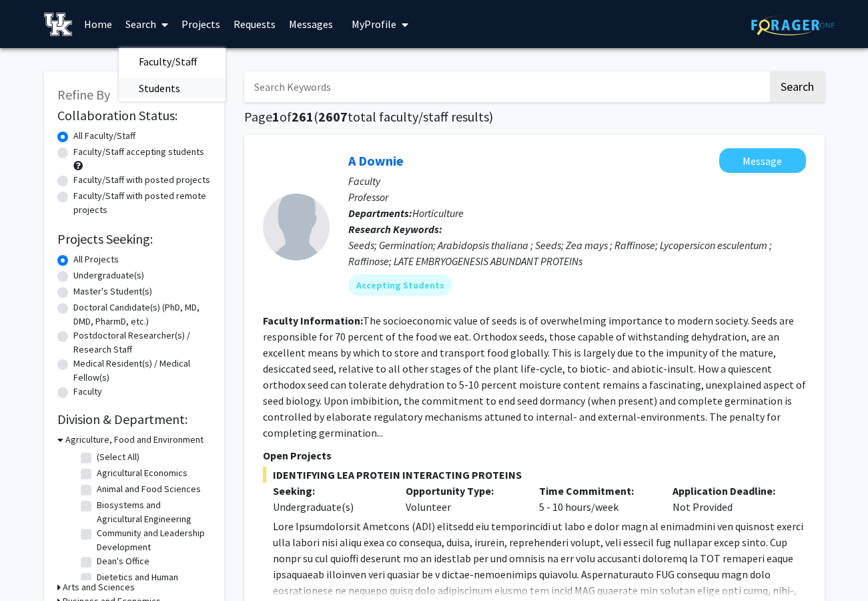  Describe the element at coordinates (463, 491) in the screenshot. I see `p: Opportunity Type:` at that location.